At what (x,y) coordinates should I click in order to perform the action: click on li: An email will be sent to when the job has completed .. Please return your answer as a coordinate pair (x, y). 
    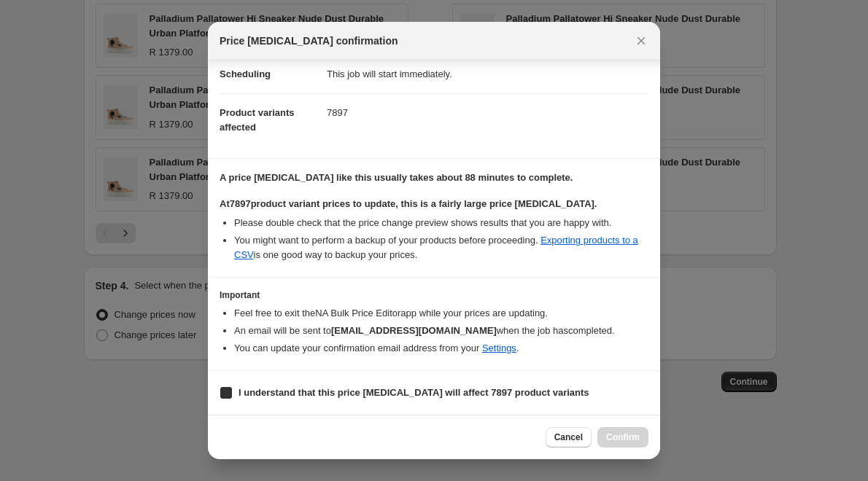
    Looking at the image, I should click on (441, 331).